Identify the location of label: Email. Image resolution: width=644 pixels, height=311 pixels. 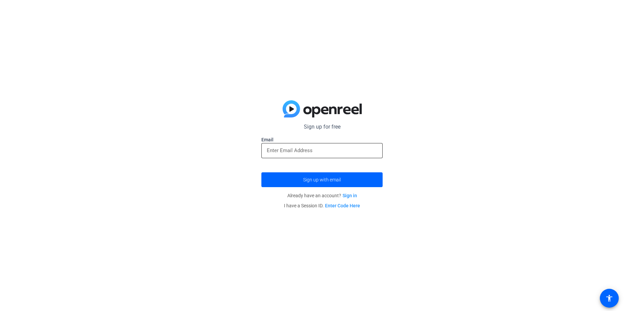
(322, 140).